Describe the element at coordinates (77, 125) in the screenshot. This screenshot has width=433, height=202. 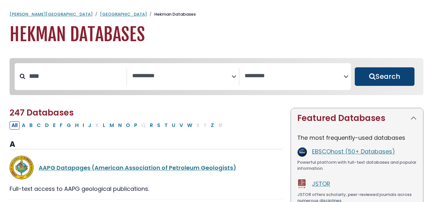
I see `button: Filter Results H` at that location.